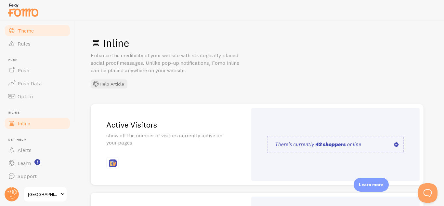 The height and width of the screenshot is (206, 444). Describe the element at coordinates (27, 176) in the screenshot. I see `span: Support` at that location.